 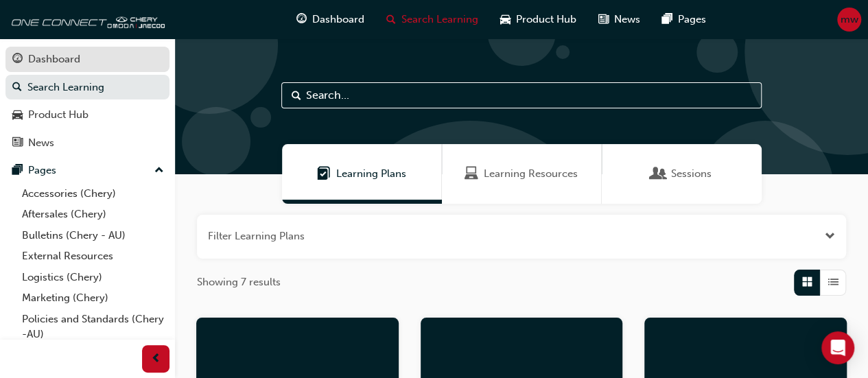 What do you see at coordinates (93, 235) in the screenshot?
I see `a: Bulletins (Chery - AU)` at bounding box center [93, 235].